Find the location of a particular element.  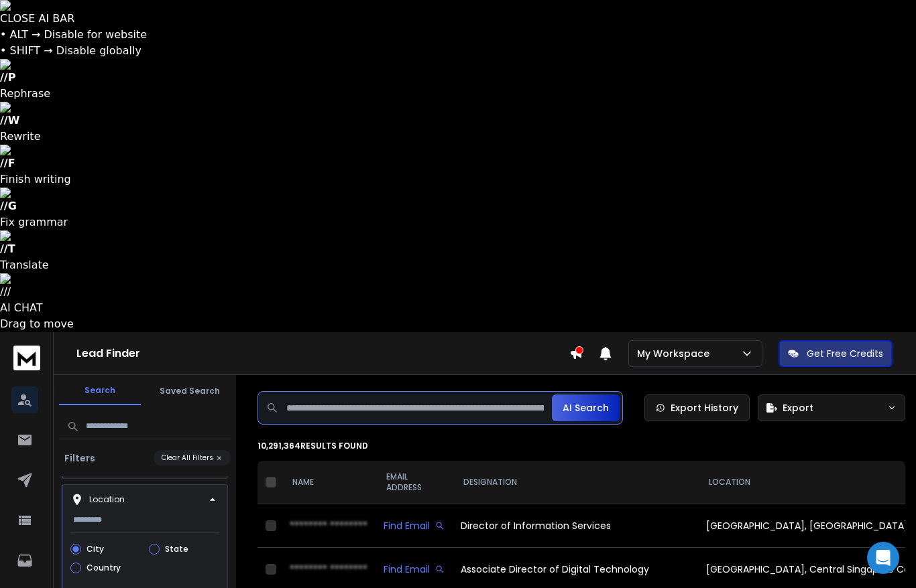

th: EMAIL ADDRESS is located at coordinates (413, 482).